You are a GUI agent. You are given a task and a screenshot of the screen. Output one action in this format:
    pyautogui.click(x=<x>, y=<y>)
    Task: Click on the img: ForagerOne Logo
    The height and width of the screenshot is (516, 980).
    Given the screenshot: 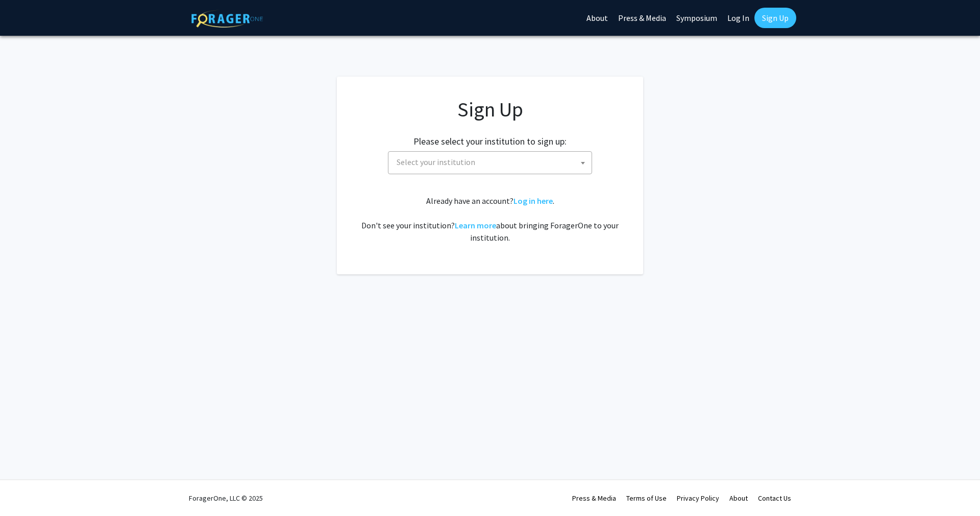 What is the action you would take?
    pyautogui.click(x=227, y=19)
    